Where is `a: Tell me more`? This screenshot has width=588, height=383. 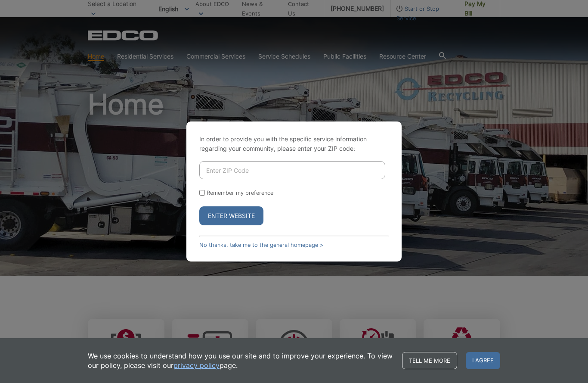
a: Tell me more is located at coordinates (430, 361).